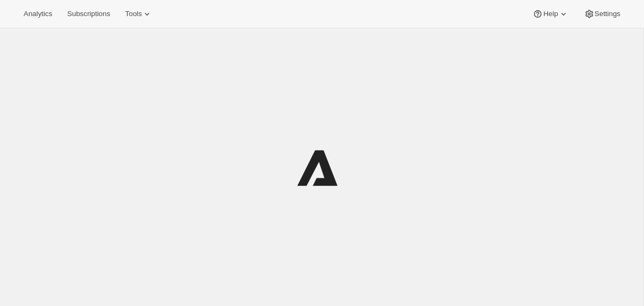  What do you see at coordinates (139, 13) in the screenshot?
I see `button: Tools` at bounding box center [139, 13].